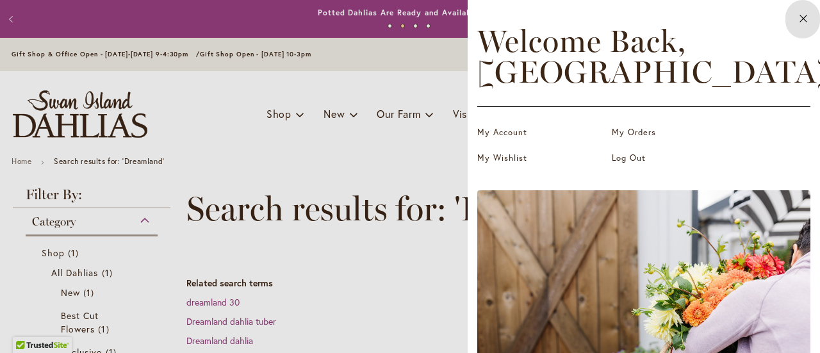 The width and height of the screenshot is (820, 353). I want to click on a: My Wishlist, so click(541, 158).